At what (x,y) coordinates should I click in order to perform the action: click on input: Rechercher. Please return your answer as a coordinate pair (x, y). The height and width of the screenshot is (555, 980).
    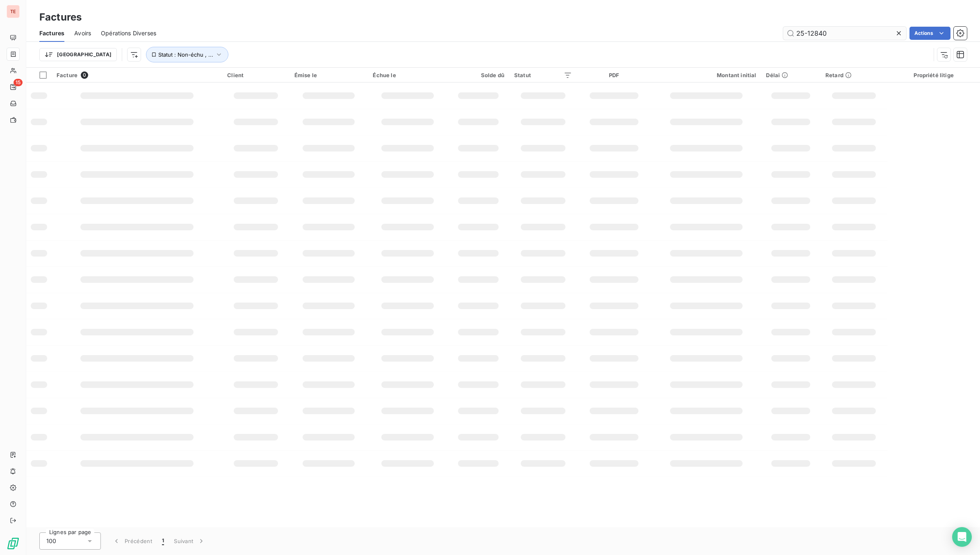
    Looking at the image, I should click on (845, 33).